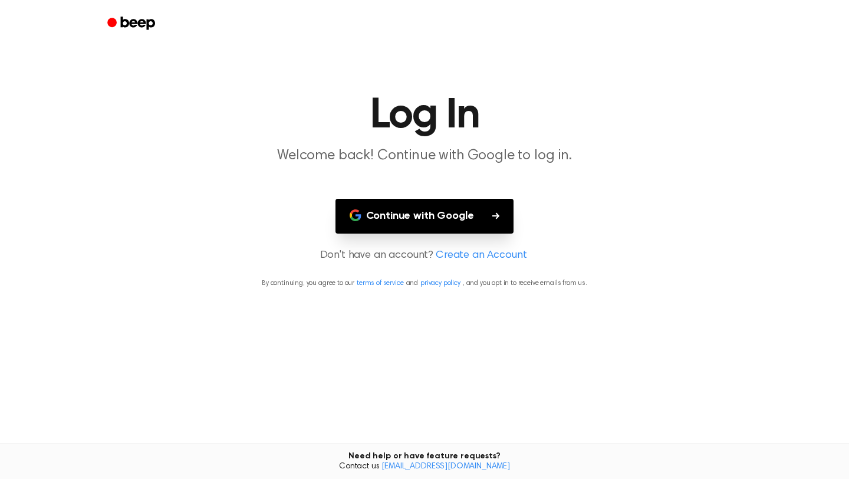 This screenshot has width=849, height=479. What do you see at coordinates (425, 255) in the screenshot?
I see `p: Don't have an account?` at bounding box center [425, 255].